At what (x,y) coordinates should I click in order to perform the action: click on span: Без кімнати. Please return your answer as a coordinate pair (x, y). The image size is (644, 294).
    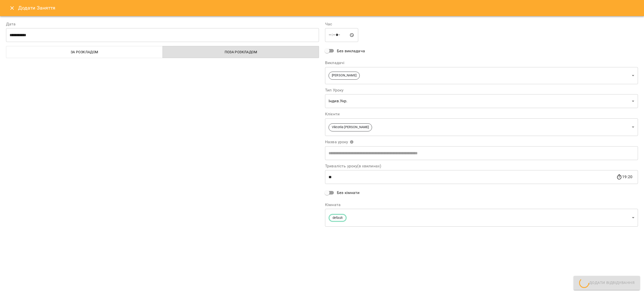
    Looking at the image, I should click on (348, 193).